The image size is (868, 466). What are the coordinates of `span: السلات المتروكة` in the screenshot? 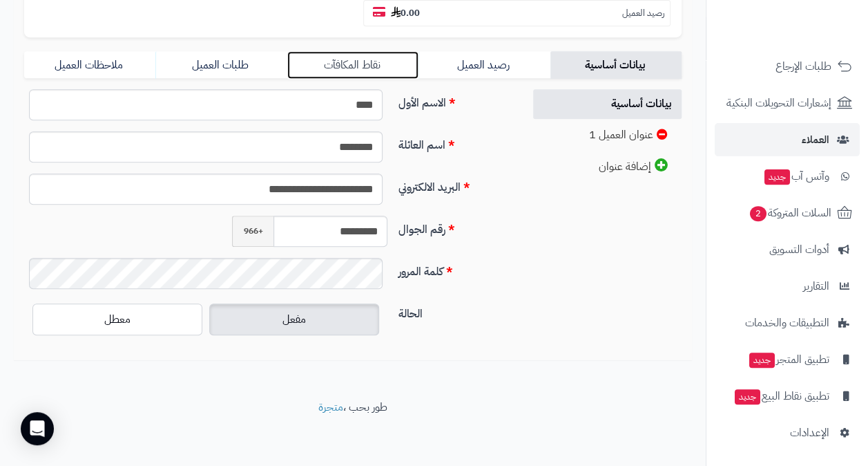 It's located at (790, 213).